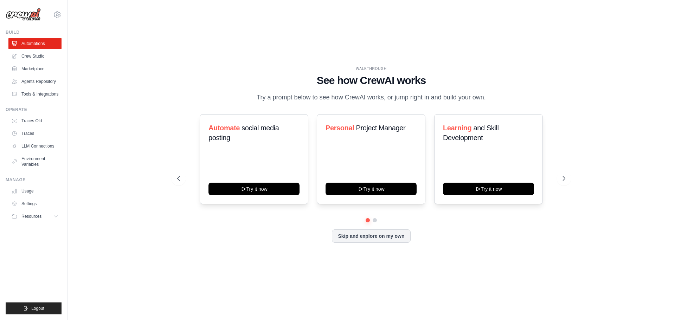 The width and height of the screenshot is (675, 320). What do you see at coordinates (35, 134) in the screenshot?
I see `a: Traces` at bounding box center [35, 134].